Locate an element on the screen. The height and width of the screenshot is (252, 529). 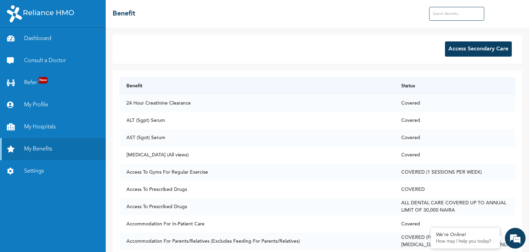
td: Accommodation For In-Patient Care is located at coordinates (257, 224).